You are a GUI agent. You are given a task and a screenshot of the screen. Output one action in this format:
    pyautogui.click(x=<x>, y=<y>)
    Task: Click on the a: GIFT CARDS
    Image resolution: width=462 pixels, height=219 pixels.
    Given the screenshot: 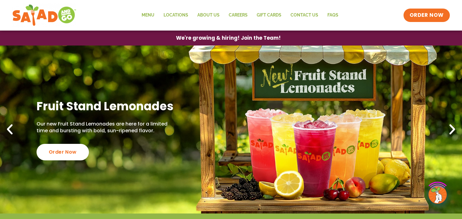 What is the action you would take?
    pyautogui.click(x=269, y=15)
    